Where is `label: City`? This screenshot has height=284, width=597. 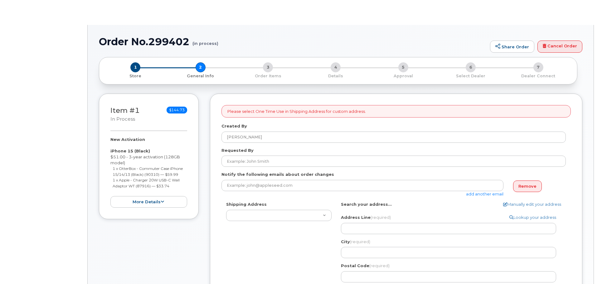
label: City is located at coordinates (356, 242).